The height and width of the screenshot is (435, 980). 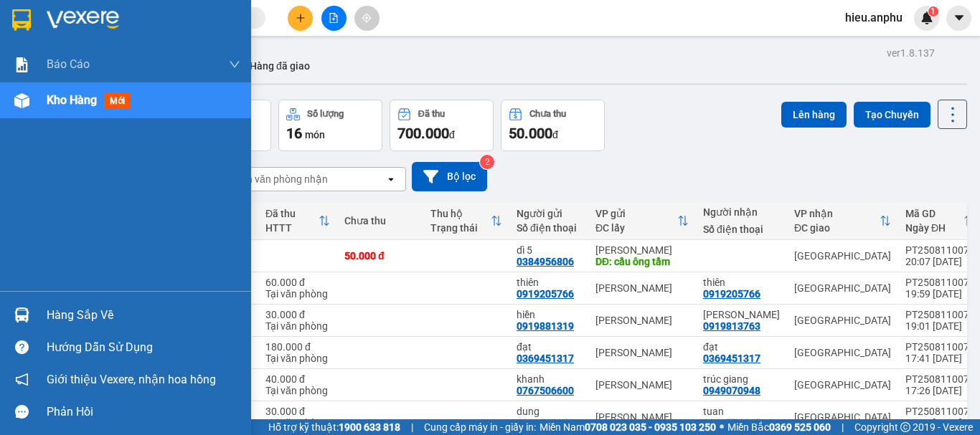 I want to click on div: ĐC lấy, so click(x=637, y=228).